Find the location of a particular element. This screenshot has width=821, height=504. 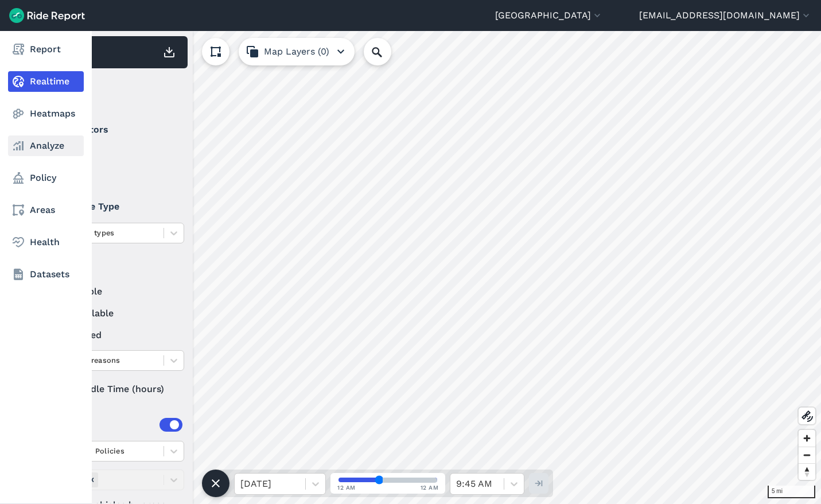

input: Search Location or Vehicles is located at coordinates (387, 52).